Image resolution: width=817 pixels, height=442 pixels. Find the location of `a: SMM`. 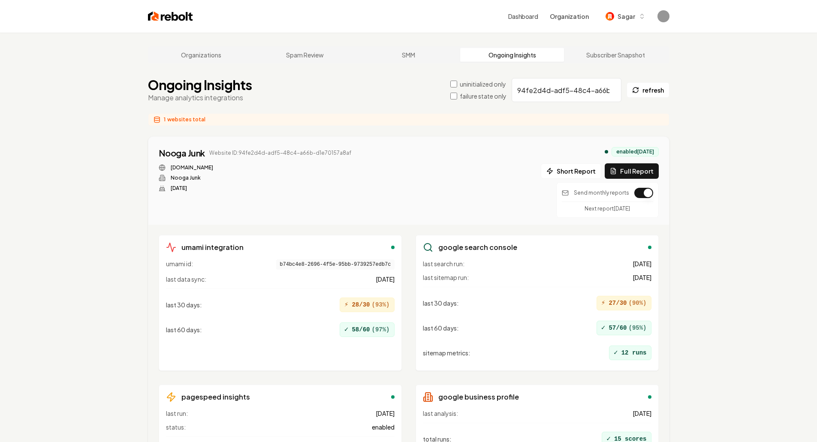

a: SMM is located at coordinates (409, 55).